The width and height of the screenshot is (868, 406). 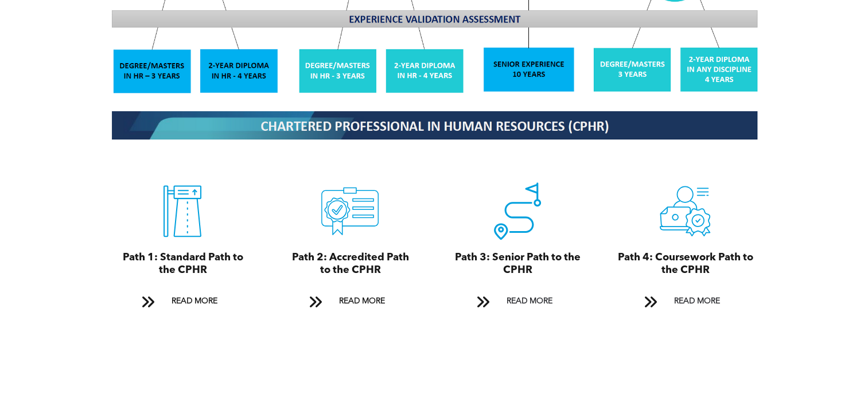 I want to click on span: Path 4: Coursework Path to the CPHR, so click(x=685, y=263).